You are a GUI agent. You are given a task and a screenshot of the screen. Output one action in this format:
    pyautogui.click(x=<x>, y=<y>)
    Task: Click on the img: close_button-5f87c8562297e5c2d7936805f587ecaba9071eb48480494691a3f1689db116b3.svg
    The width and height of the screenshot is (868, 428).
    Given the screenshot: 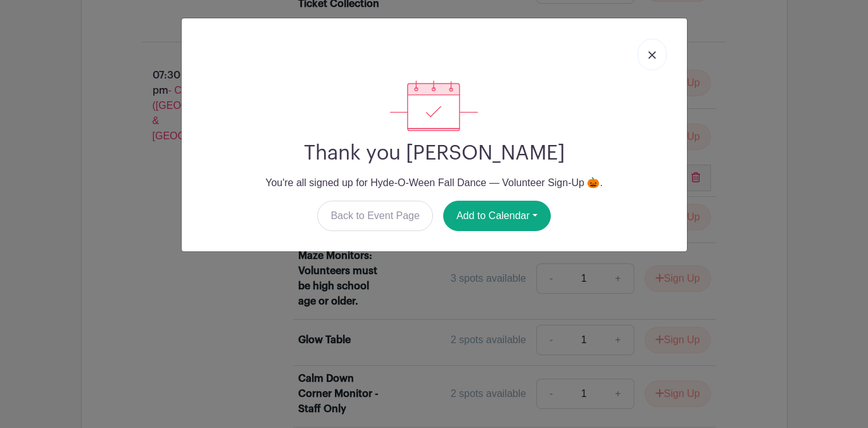 What is the action you would take?
    pyautogui.click(x=652, y=55)
    